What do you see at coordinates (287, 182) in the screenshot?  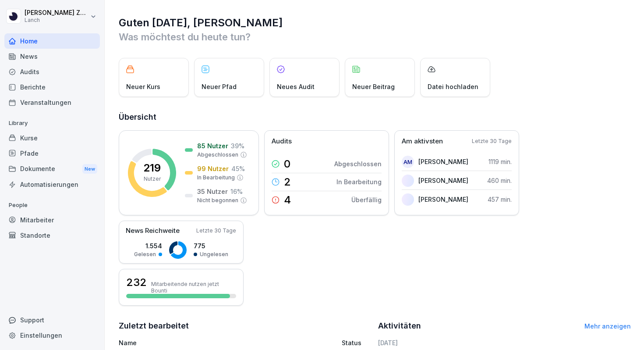 I see `p: 2` at bounding box center [287, 182].